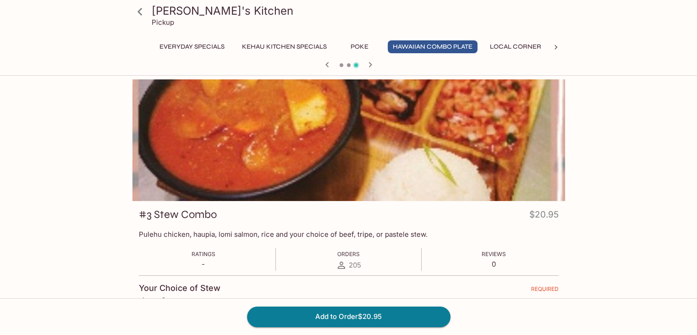  I want to click on span: Reviews, so click(494, 254).